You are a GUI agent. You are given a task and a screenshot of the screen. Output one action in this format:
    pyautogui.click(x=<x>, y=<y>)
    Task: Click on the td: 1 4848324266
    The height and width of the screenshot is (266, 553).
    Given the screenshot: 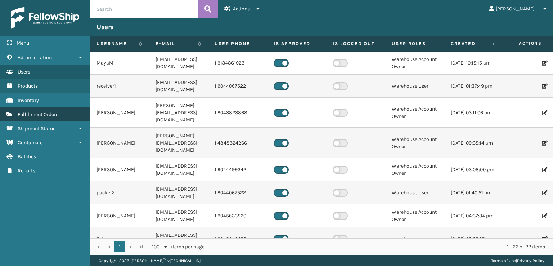 What is the action you would take?
    pyautogui.click(x=238, y=143)
    